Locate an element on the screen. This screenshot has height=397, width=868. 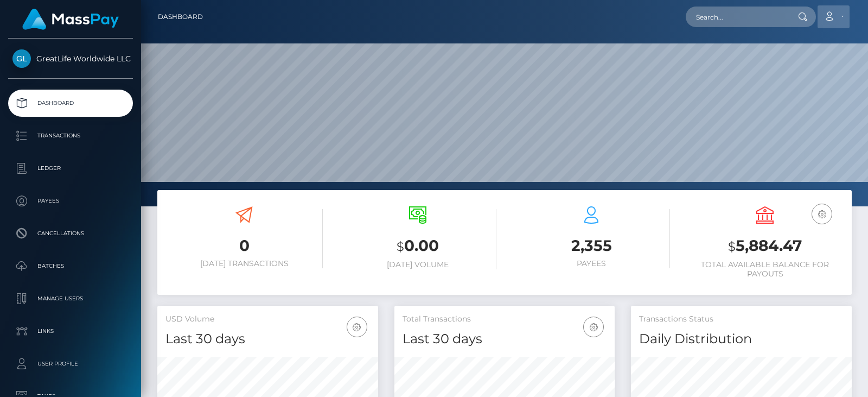
h3: 0.00 is located at coordinates (417, 246).